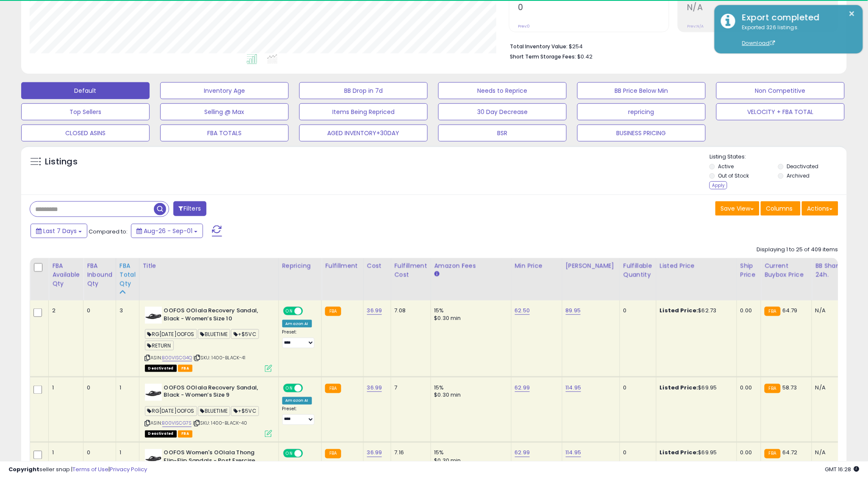 This screenshot has width=868, height=478. What do you see at coordinates (726, 166) in the screenshot?
I see `label: Active` at bounding box center [726, 166].